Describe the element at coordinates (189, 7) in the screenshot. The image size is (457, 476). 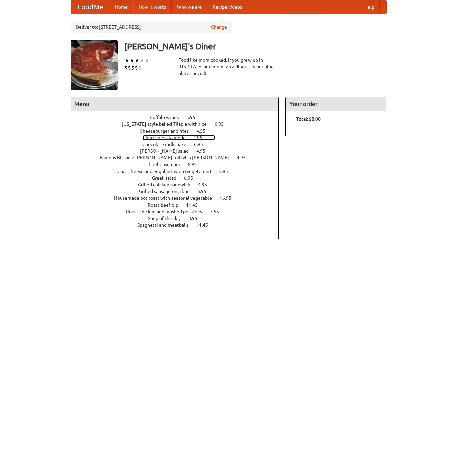
I see `a: Who we are` at that location.